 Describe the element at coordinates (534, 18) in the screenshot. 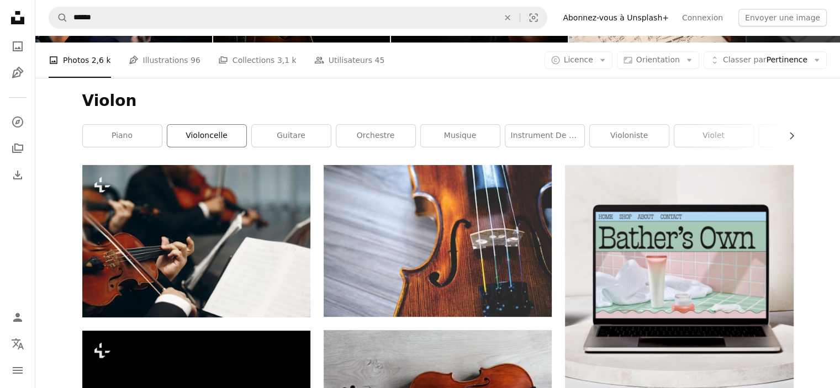

I see `button: Recherche de visuels` at that location.